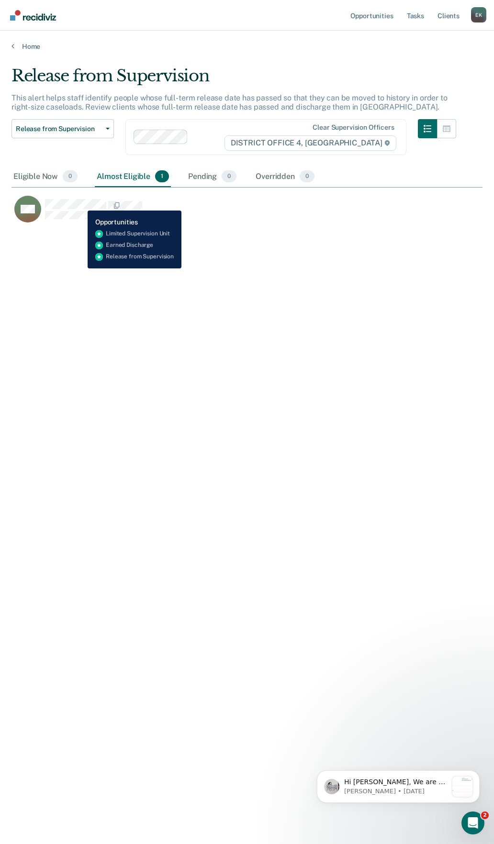 The width and height of the screenshot is (494, 844). I want to click on span: 2, so click(485, 815).